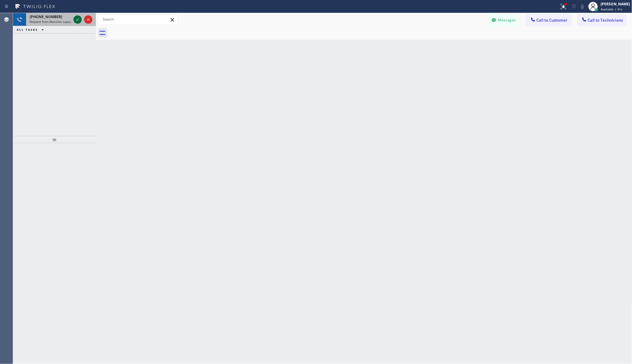  Describe the element at coordinates (138, 19) in the screenshot. I see `input: Search` at that location.